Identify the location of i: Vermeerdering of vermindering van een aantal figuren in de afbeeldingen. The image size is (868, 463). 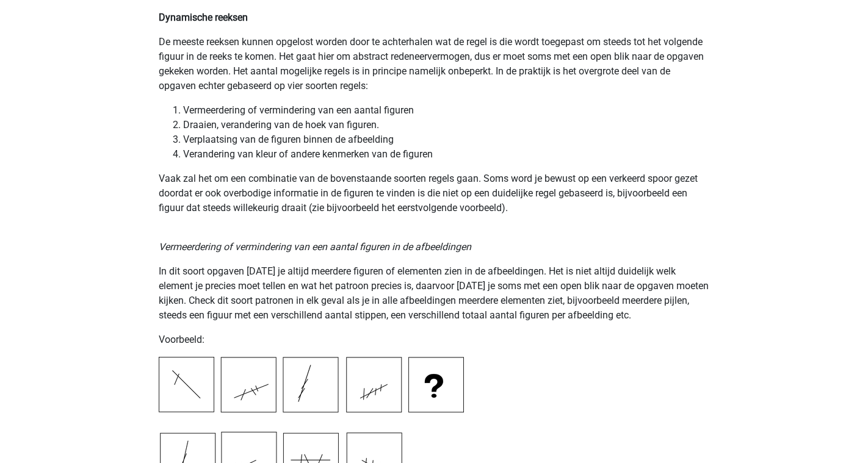
(315, 247).